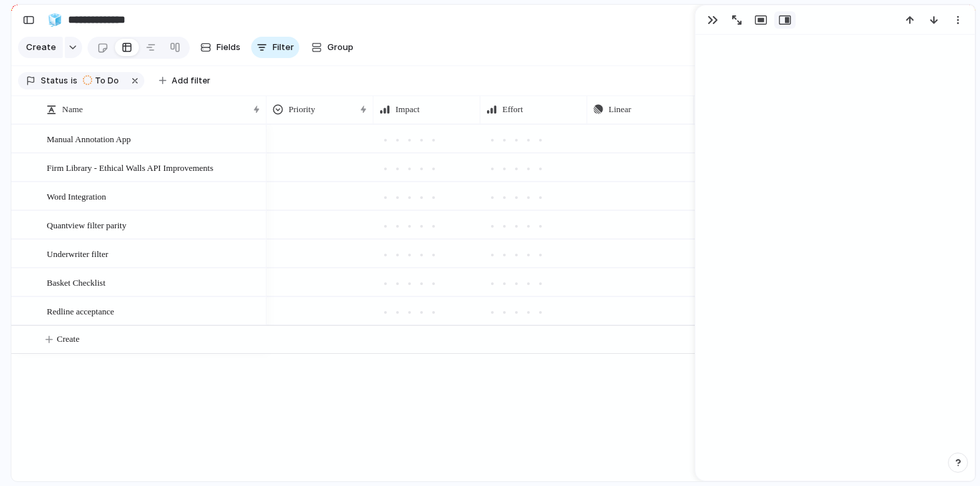  Describe the element at coordinates (283, 48) in the screenshot. I see `span: Filter` at that location.